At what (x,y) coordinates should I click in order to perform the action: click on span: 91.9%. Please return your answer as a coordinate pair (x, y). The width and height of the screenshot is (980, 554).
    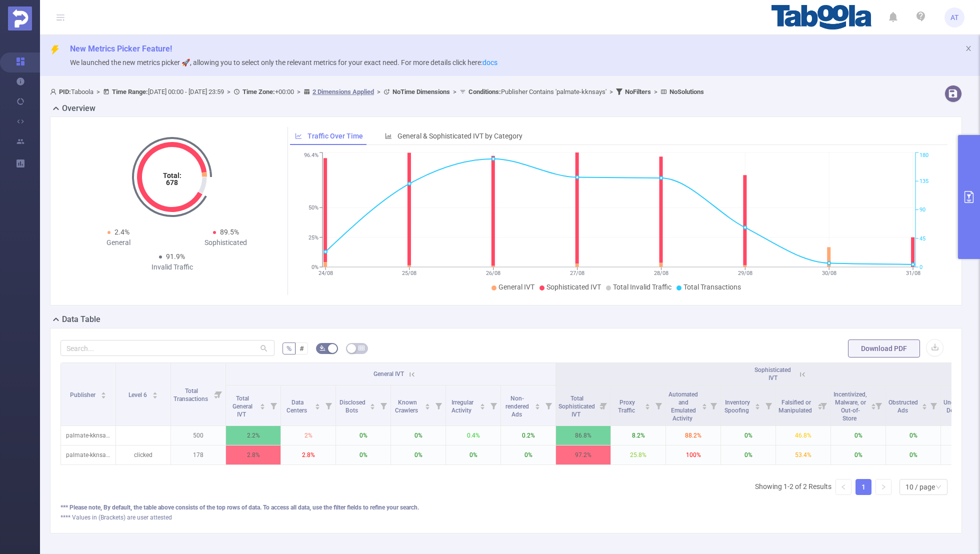
    Looking at the image, I should click on (176, 256).